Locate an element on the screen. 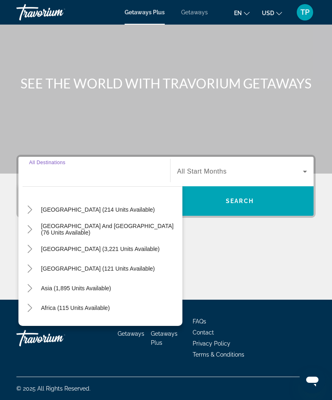  span: © 2025 All Rights Reserved. is located at coordinates (53, 389).